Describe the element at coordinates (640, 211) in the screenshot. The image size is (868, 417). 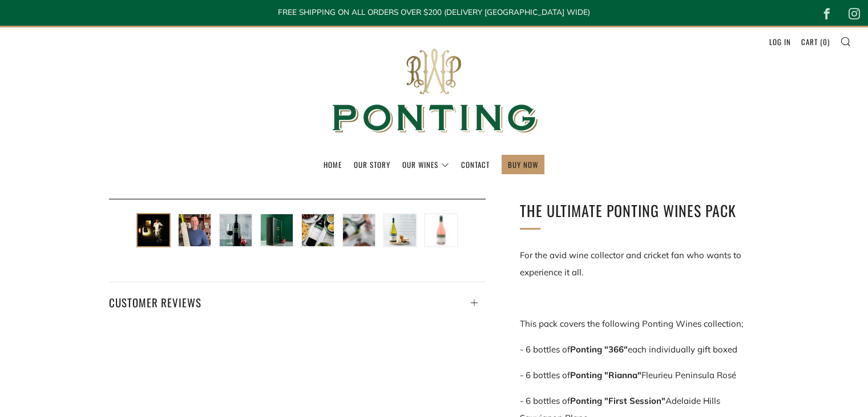
I see `h1: The Ultimate Ponting Wines Pack` at that location.